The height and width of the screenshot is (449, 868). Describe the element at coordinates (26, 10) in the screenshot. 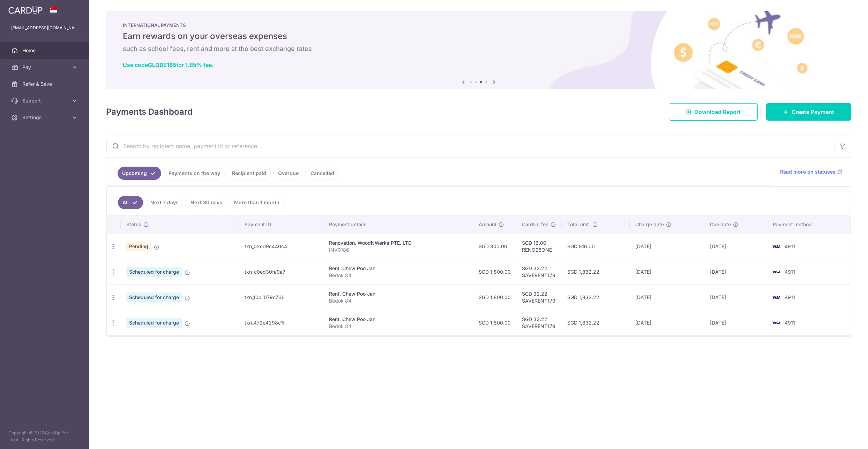

I see `img: CardUp` at that location.